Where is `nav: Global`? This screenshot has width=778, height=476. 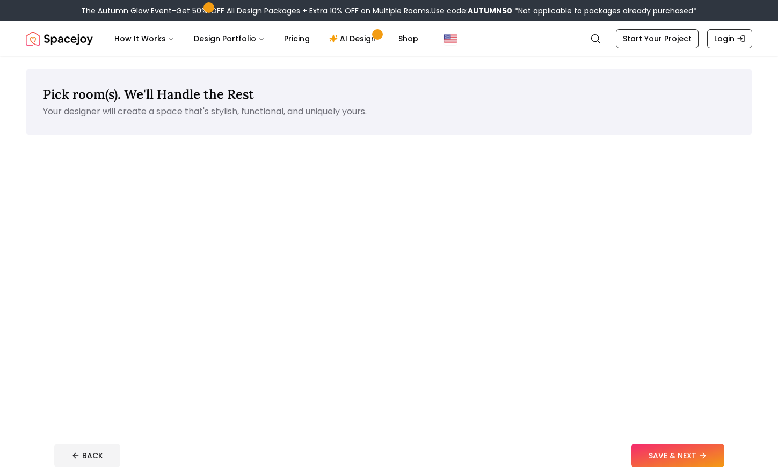 nav: Global is located at coordinates (389, 39).